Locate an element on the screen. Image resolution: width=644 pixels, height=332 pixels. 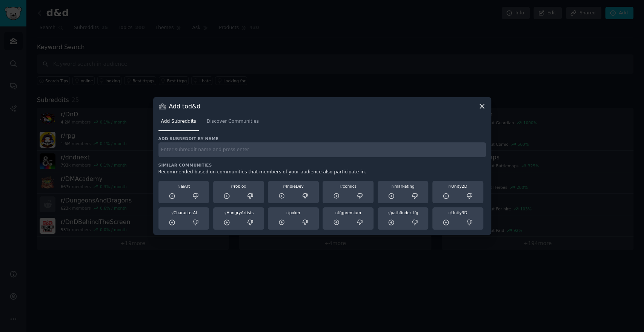
div: marketing is located at coordinates (403, 186).